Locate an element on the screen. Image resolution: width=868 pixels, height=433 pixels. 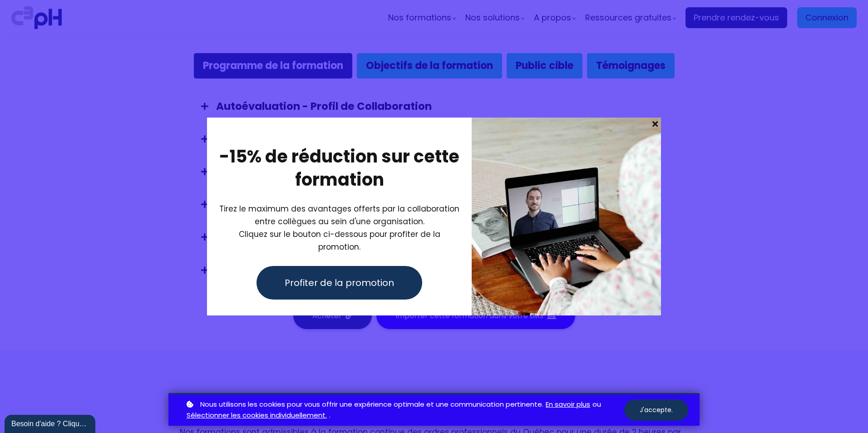
h2: -15% de réduction sur cette formation is located at coordinates (339, 168).